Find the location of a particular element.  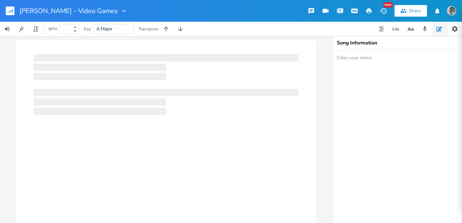

img: Louis Lazaris is located at coordinates (451, 11).